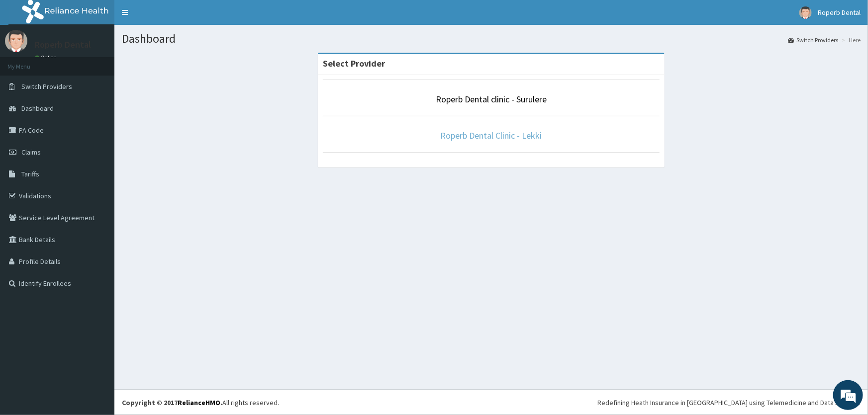  What do you see at coordinates (31, 152) in the screenshot?
I see `span: Claims` at bounding box center [31, 152].